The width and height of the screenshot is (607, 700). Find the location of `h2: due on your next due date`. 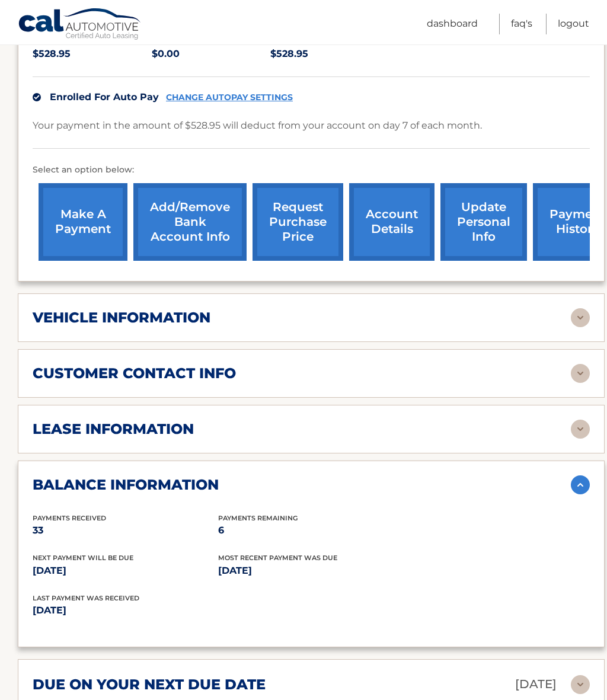

h2: due on your next due date is located at coordinates (149, 685).